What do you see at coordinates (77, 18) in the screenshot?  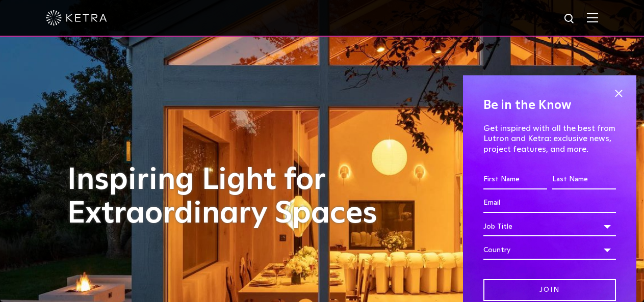 I see `img: ketra-logo-2019-white` at bounding box center [77, 18].